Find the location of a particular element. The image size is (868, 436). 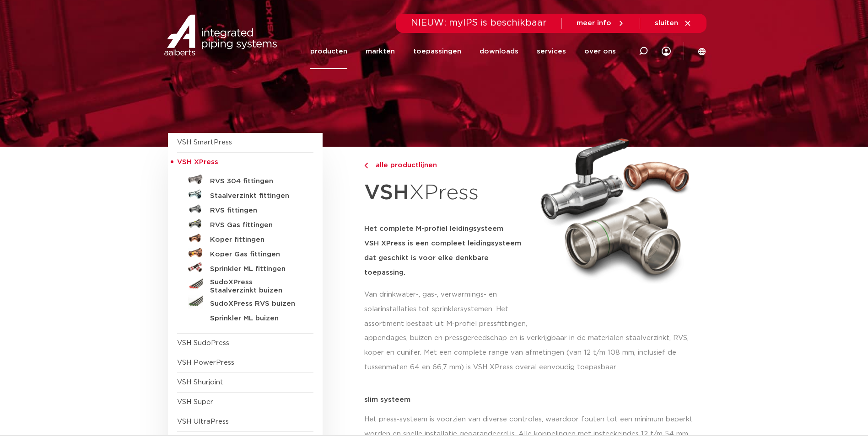

span: alle productlijnen is located at coordinates (404, 165).